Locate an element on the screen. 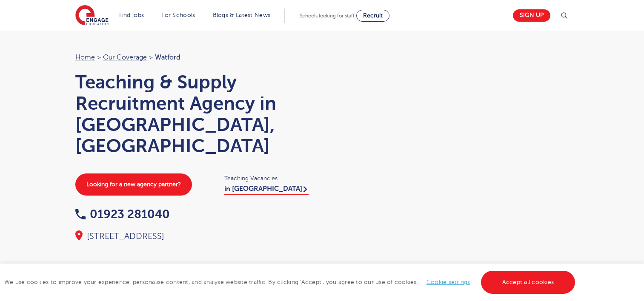 This screenshot has width=644, height=301. a: Recruit is located at coordinates (373, 15).